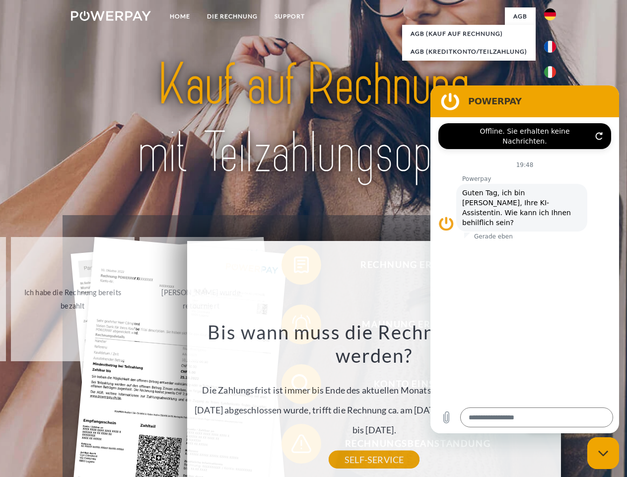 The image size is (627, 477). Describe the element at coordinates (94, 51) in the screenshot. I see `label: Offline. Sie erhalten keine Nachrichten.` at that location.